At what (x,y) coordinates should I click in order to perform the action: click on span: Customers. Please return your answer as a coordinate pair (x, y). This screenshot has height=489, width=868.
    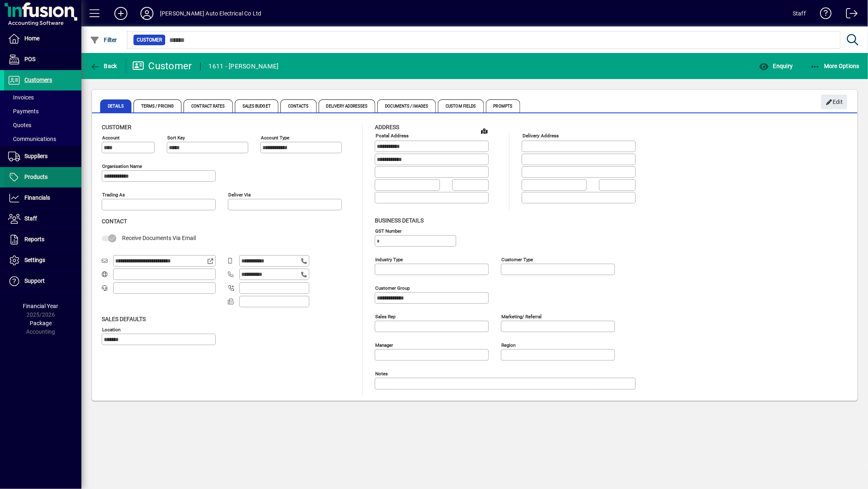
    Looking at the image, I should click on (38, 80).